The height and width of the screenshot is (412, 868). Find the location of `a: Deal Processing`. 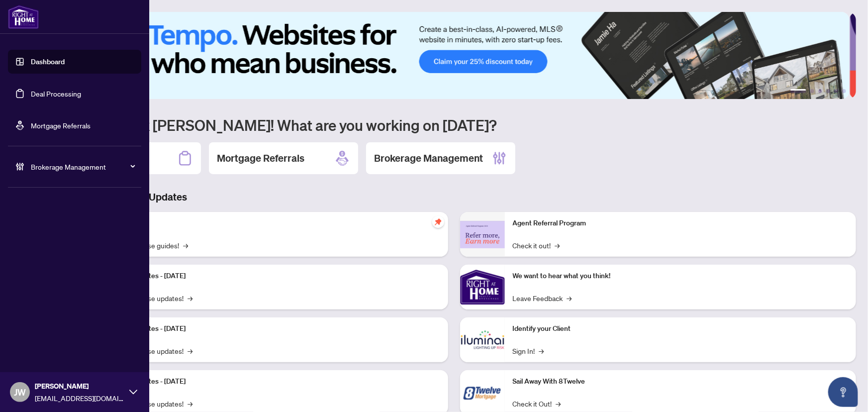

a: Deal Processing is located at coordinates (56, 94).